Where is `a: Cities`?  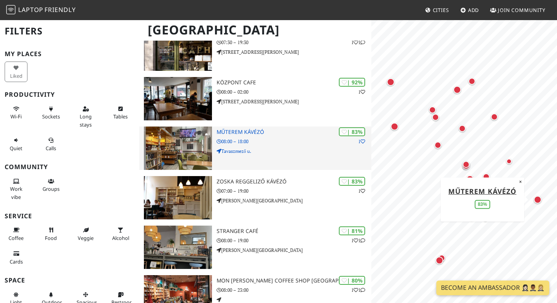
a: Cities is located at coordinates (437, 10).